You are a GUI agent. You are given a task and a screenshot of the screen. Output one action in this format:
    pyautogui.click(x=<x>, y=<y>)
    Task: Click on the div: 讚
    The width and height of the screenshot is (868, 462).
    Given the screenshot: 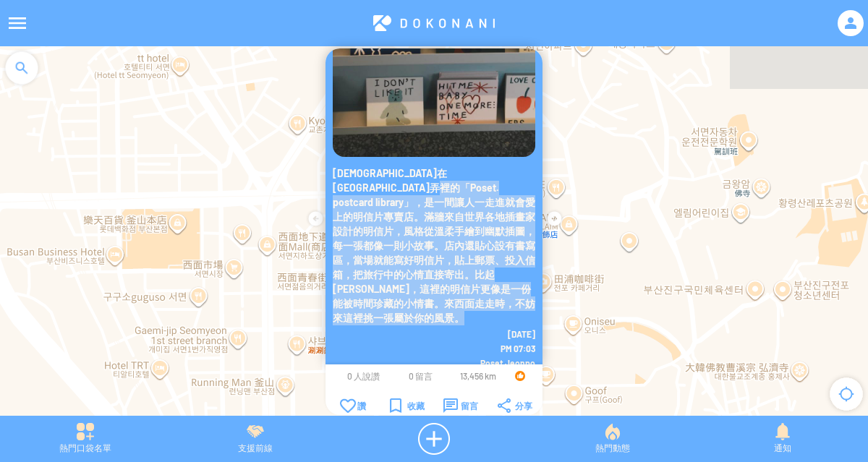 What is the action you would take?
    pyautogui.click(x=353, y=406)
    